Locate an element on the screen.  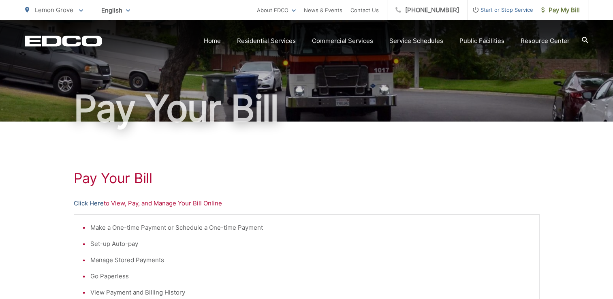
a: Service Schedules is located at coordinates (416, 41).